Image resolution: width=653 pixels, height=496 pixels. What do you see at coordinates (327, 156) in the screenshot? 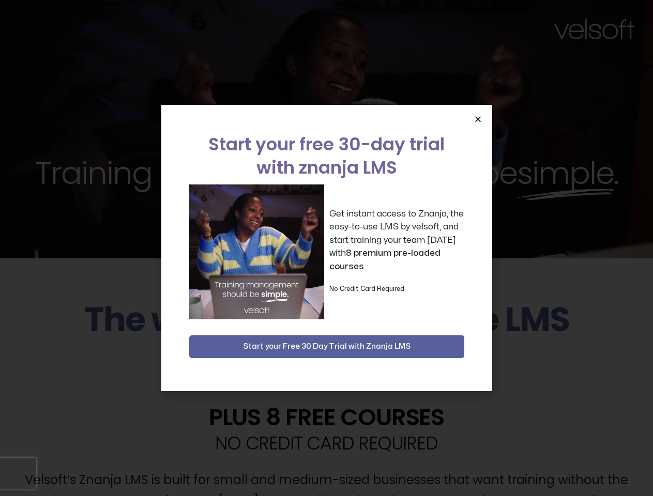
I see `h2: Start your free 30-day trial with znanja LMS` at bounding box center [327, 156].